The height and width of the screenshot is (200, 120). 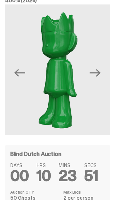 I want to click on span: 23, so click(x=67, y=176).